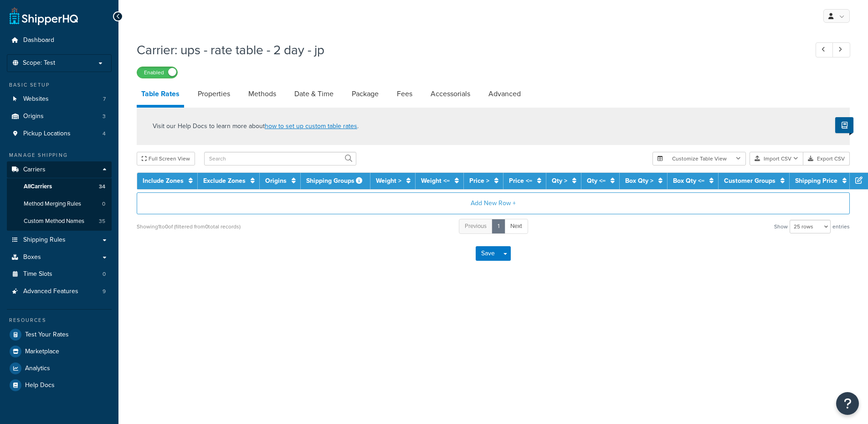 Image resolution: width=868 pixels, height=424 pixels. What do you see at coordinates (59, 320) in the screenshot?
I see `div: Resources` at bounding box center [59, 320].